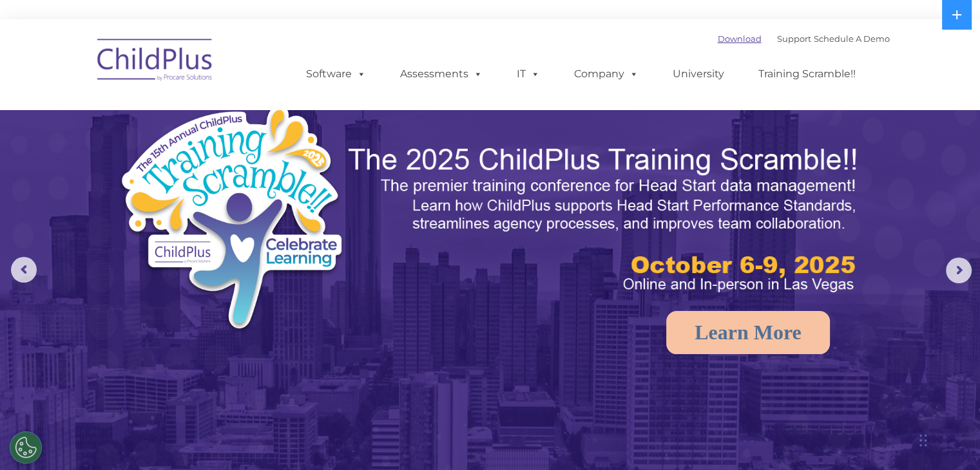  I want to click on img: ChildPlus by Procare Solutions, so click(156, 62).